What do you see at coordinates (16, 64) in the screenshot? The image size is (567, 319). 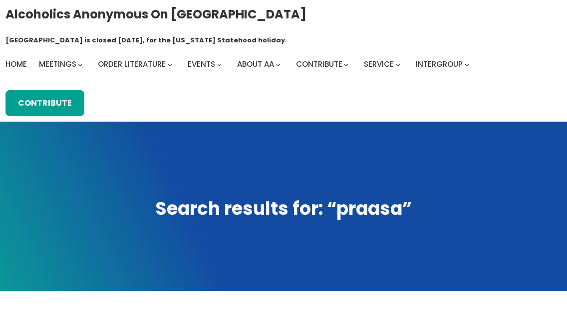 I see `span: Home` at bounding box center [16, 64].